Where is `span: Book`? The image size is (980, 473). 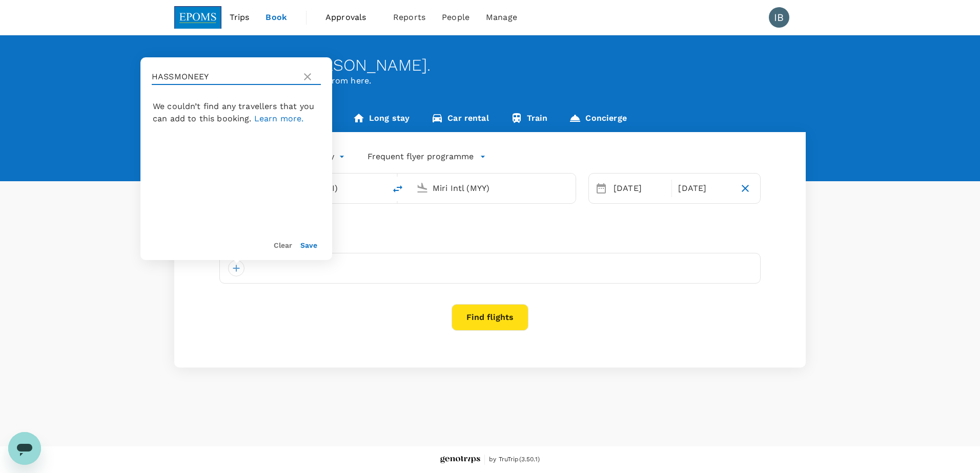 span: Book is located at coordinates (276, 18).